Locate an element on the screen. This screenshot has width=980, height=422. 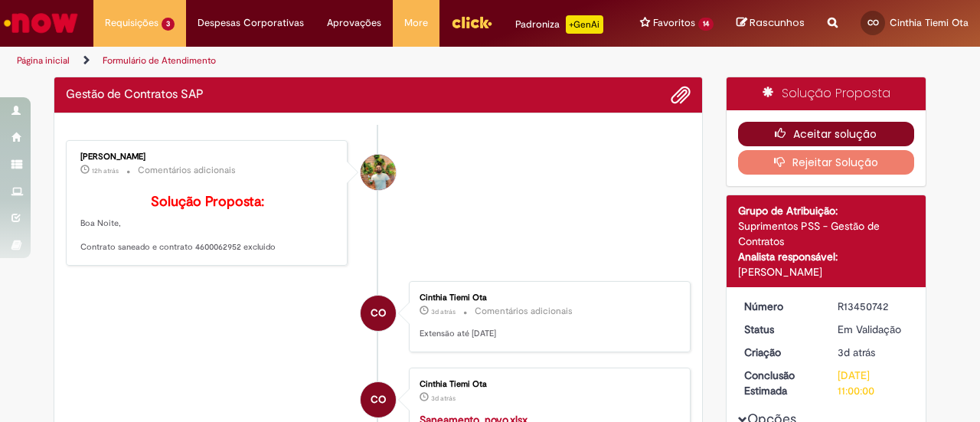
time: 27/08/2025 08:31:59 is located at coordinates (856, 352).